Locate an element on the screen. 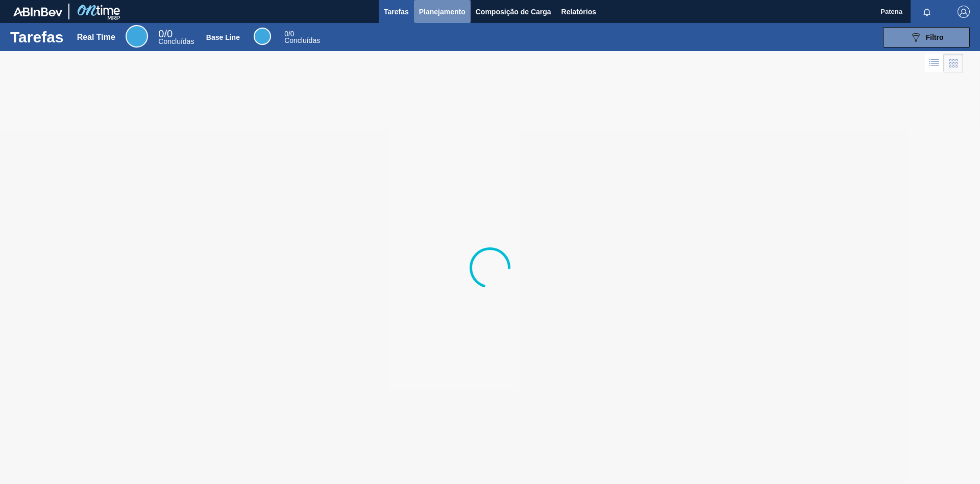  span: Planejamento is located at coordinates (442, 12).